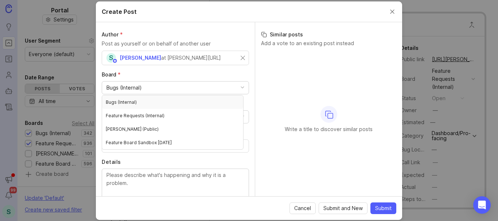  Describe the element at coordinates (115, 60) in the screenshot. I see `img: member badge` at that location.